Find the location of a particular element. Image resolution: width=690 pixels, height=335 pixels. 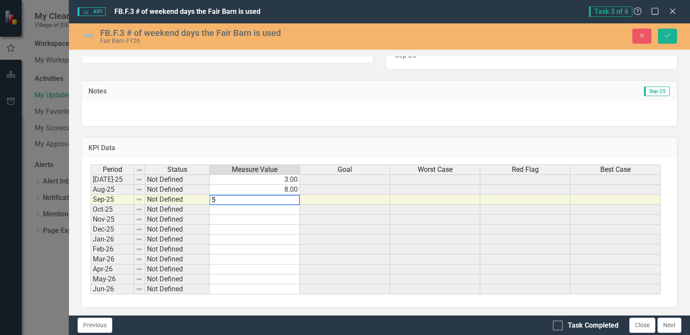

td: Jun-26 is located at coordinates (112, 289).